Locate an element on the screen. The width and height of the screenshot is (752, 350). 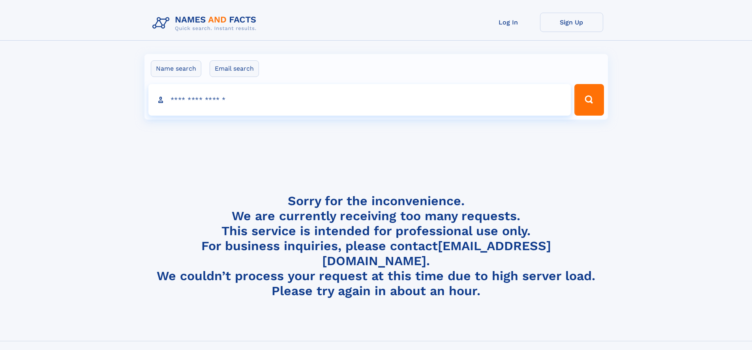
a: Sign Up is located at coordinates (572, 22).